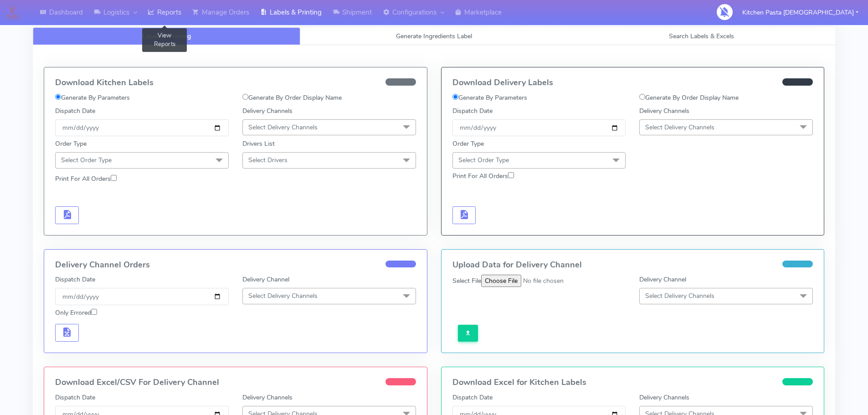 Image resolution: width=868 pixels, height=415 pixels. Describe the element at coordinates (236, 265) in the screenshot. I see `h4: Delivery Channel Orders` at that location.